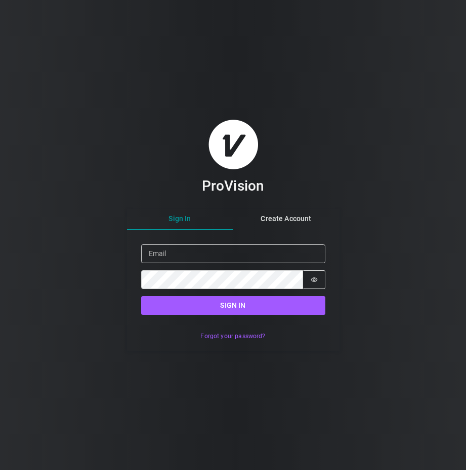 The height and width of the screenshot is (470, 466). Describe the element at coordinates (233, 336) in the screenshot. I see `button: Forgot your password?` at that location.